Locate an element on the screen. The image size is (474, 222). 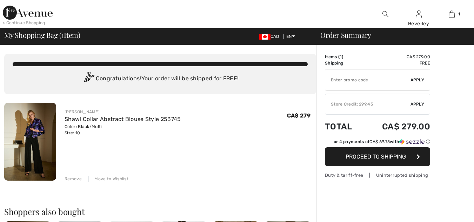
span: CA$ 69.75 is located at coordinates (380, 142).